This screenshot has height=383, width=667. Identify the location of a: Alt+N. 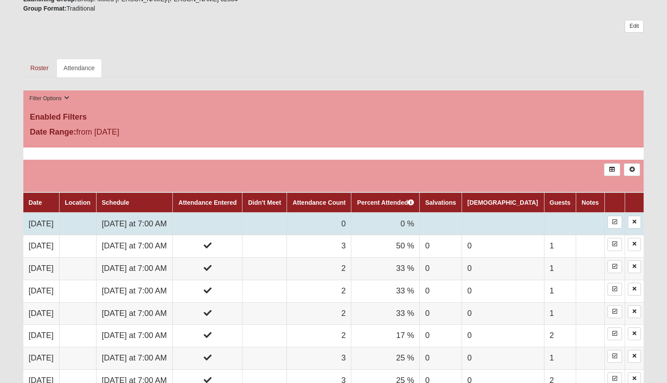
(632, 169).